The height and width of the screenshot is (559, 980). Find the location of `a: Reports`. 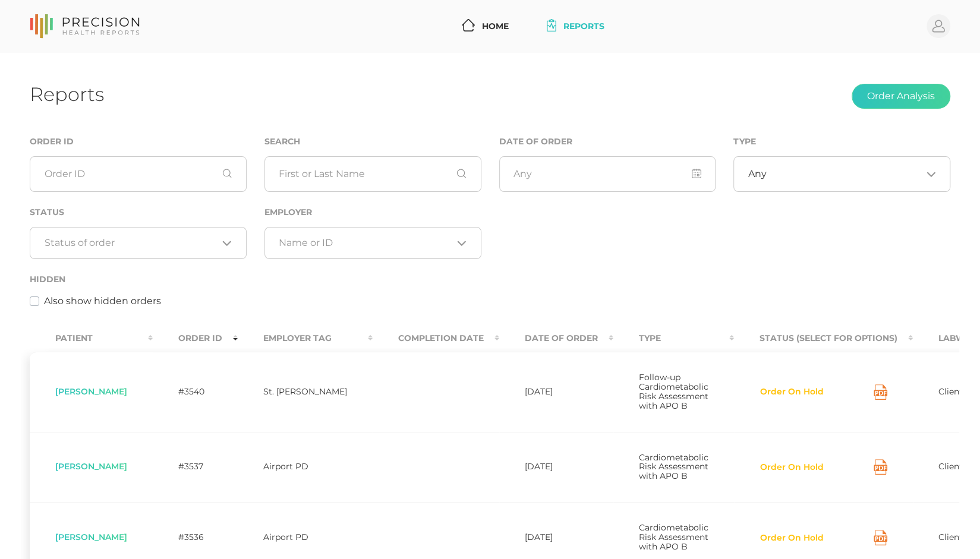

a: Reports is located at coordinates (575, 26).